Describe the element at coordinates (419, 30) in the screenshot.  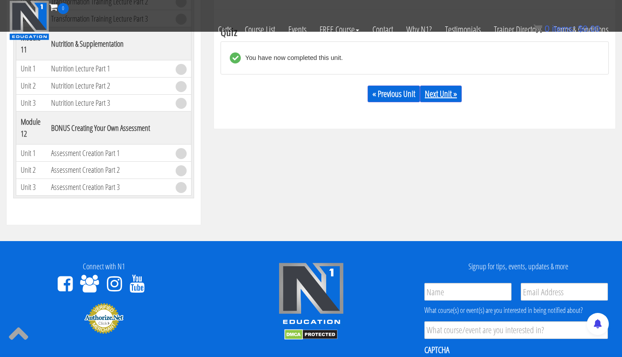
I see `a: Why N1?` at that location.